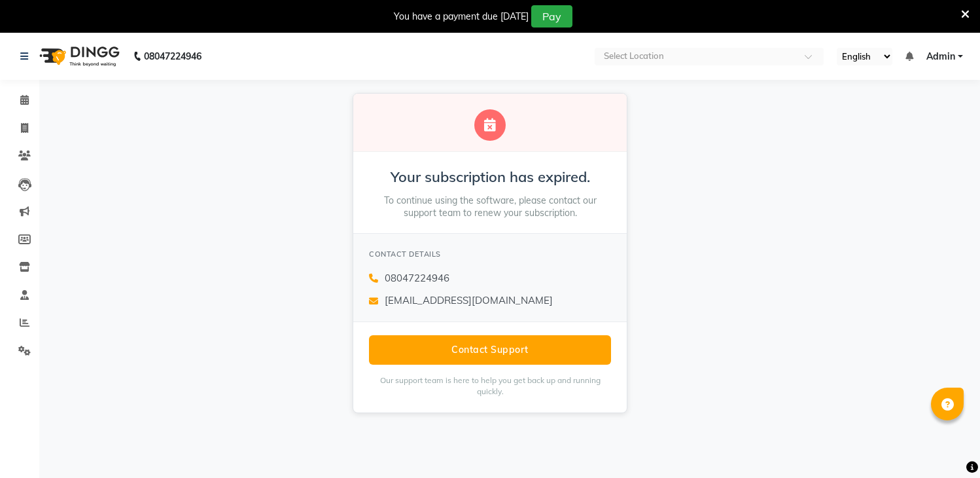 The height and width of the screenshot is (478, 980). Describe the element at coordinates (78, 56) in the screenshot. I see `img: logo` at that location.